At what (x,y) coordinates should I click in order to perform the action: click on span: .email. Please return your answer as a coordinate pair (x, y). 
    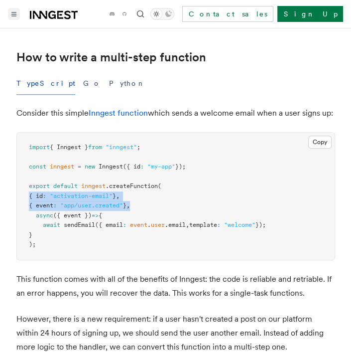
    Looking at the image, I should click on (175, 225).